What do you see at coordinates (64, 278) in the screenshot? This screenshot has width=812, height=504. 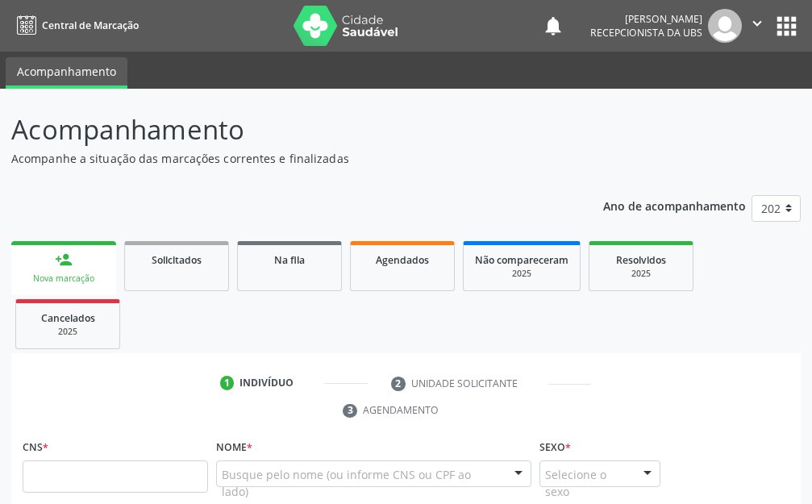 I see `div: Nova marcação` at bounding box center [64, 278].